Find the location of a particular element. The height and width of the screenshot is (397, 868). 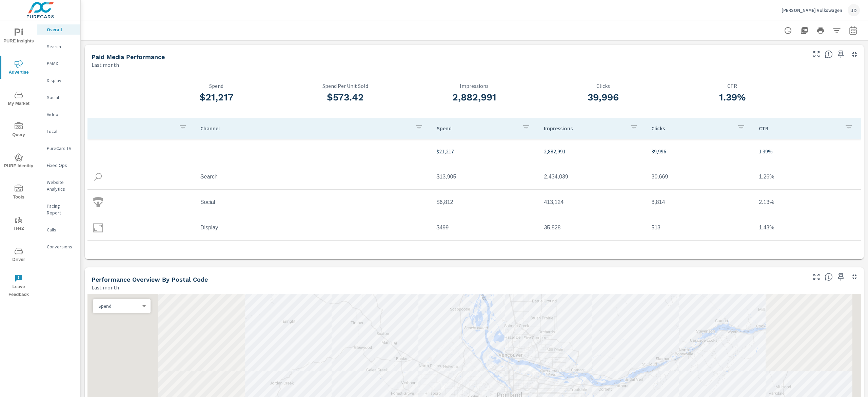

div: Website Analytics is located at coordinates (58, 186).